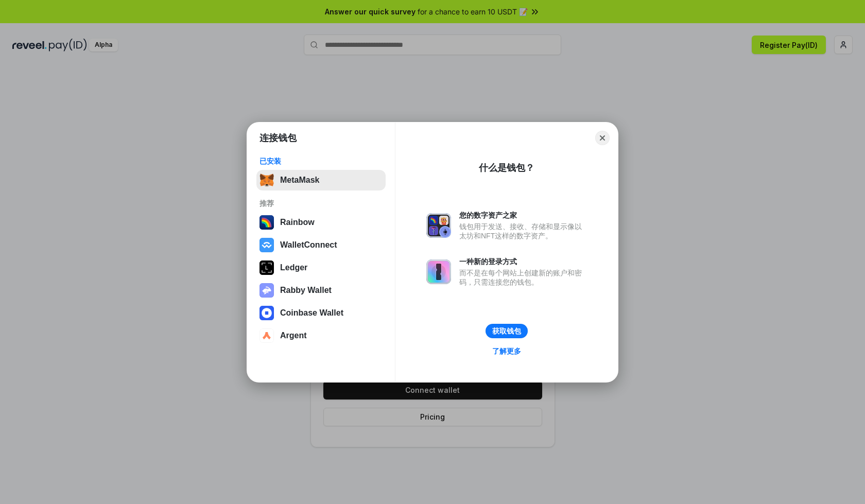  What do you see at coordinates (507, 351) in the screenshot?
I see `a: 了解更多` at bounding box center [507, 351].